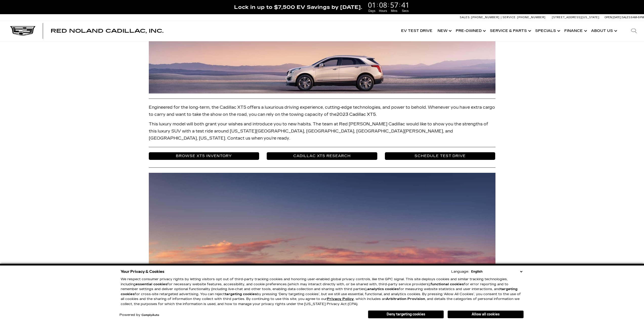 The image size is (644, 322). Describe the element at coordinates (460, 272) in the screenshot. I see `div: Language:` at that location.